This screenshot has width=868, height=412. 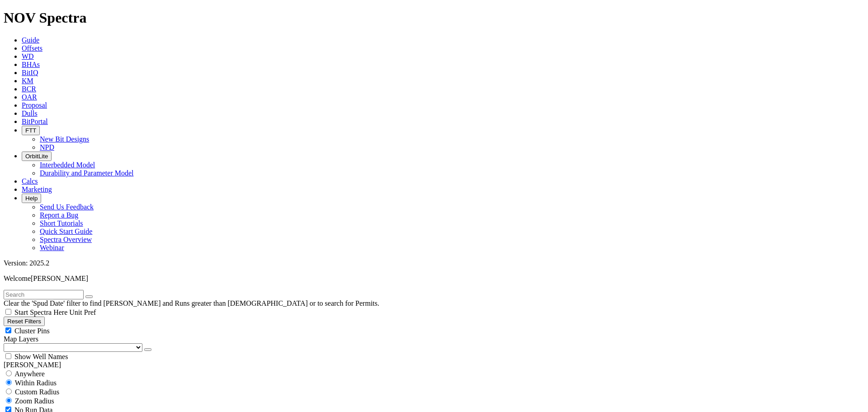 What do you see at coordinates (35, 121) in the screenshot?
I see `a: BitPortal` at bounding box center [35, 121].